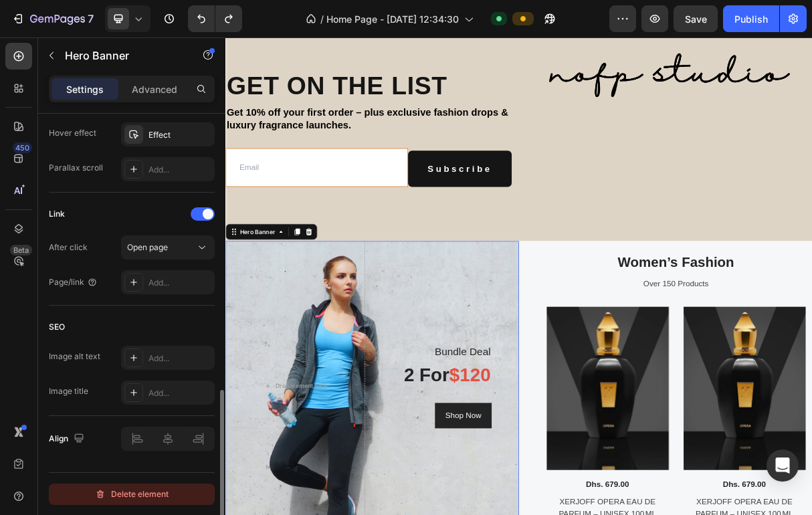 Image resolution: width=812 pixels, height=515 pixels. What do you see at coordinates (68, 391) in the screenshot?
I see `div: Image title` at bounding box center [68, 391].